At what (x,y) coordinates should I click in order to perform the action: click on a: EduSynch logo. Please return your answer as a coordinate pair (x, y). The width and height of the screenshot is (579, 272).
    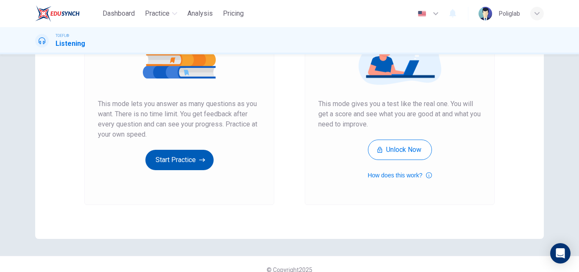
    Looking at the image, I should click on (67, 14).